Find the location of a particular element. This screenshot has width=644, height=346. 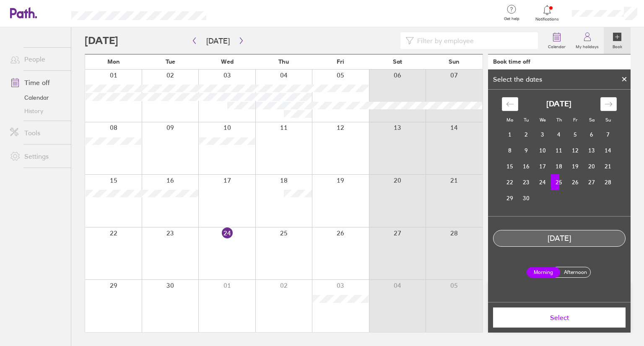

div: Move forward to switch to the next month. is located at coordinates (608, 104).